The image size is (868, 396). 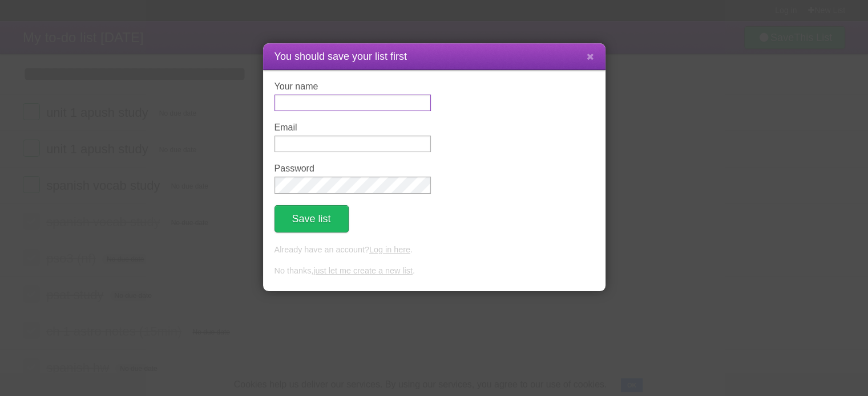 What do you see at coordinates (363, 271) in the screenshot?
I see `a: just let me create a new list` at bounding box center [363, 271].